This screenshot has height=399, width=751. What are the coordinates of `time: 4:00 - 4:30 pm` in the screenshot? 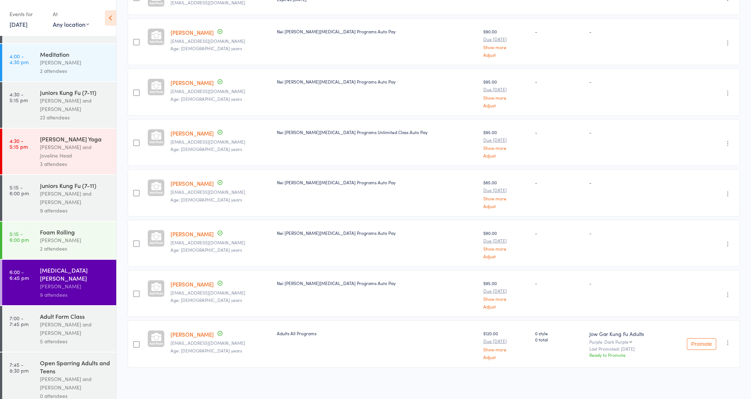 It's located at (19, 59).